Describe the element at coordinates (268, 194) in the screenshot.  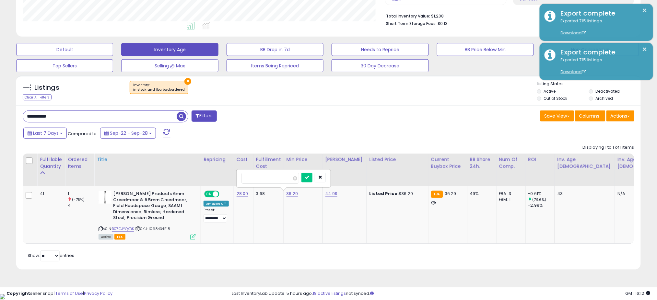
I see `div: 3.68` at that location.